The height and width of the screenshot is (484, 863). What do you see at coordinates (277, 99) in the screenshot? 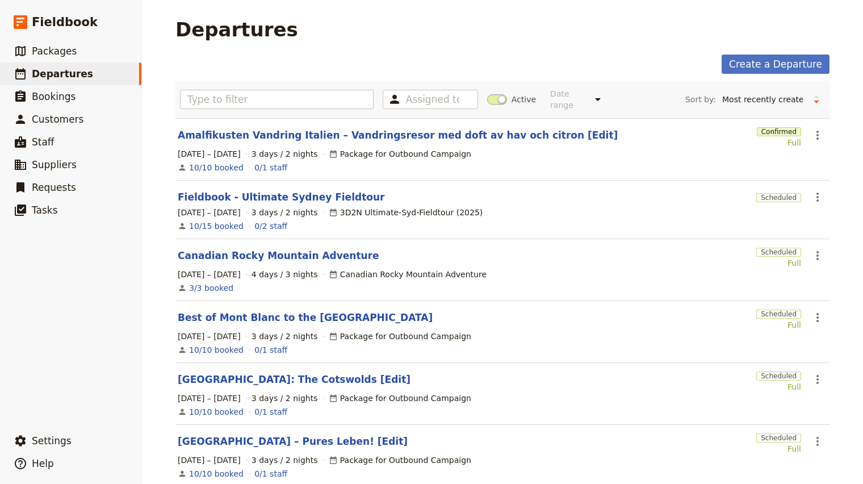
I see `input: Type to filter` at bounding box center [277, 99].